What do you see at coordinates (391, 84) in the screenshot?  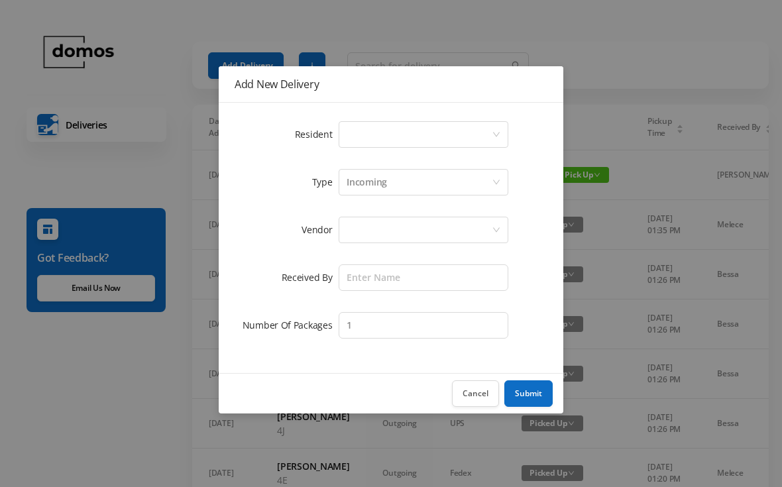 I see `div: Add New Delivery` at bounding box center [391, 84].